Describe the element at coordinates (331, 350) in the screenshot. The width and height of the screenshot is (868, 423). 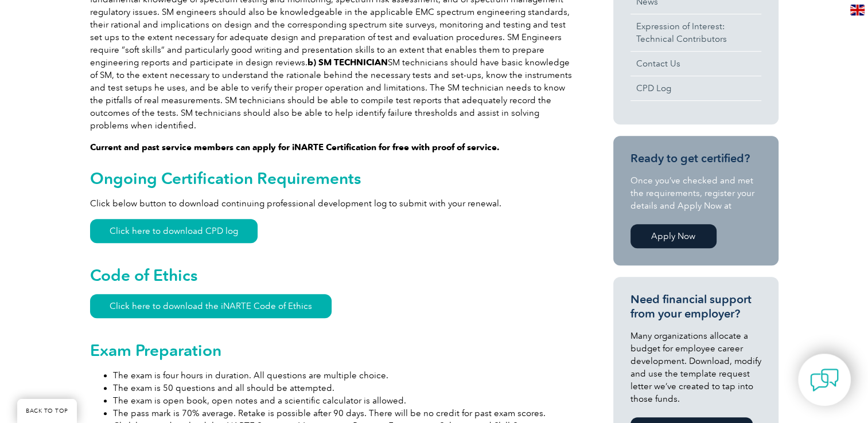
I see `h2: Exam Preparation` at that location.